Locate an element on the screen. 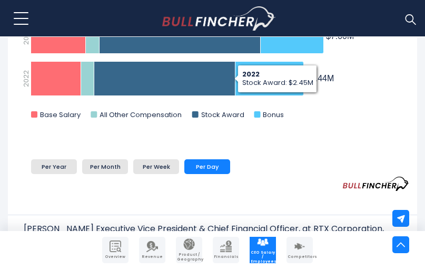  span: Financials is located at coordinates (226, 256).